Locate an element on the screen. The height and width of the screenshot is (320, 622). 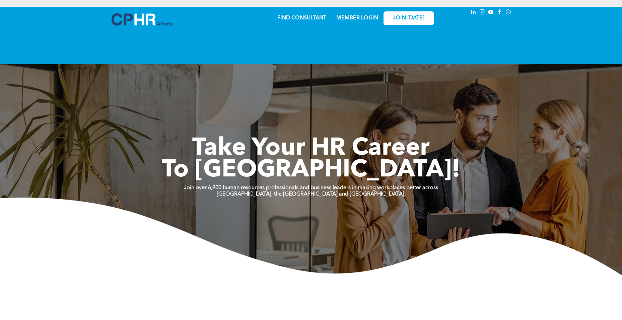
img: A blue and white logo for cp alberta is located at coordinates (142, 19).